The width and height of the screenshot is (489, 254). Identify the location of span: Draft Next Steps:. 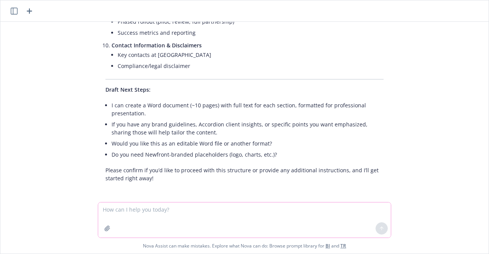
(128, 89).